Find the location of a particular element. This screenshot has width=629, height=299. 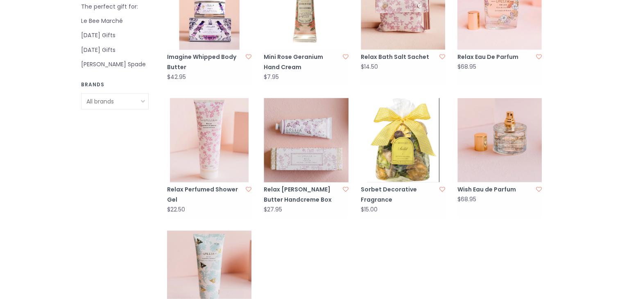

div: $27.95 is located at coordinates (273, 210).